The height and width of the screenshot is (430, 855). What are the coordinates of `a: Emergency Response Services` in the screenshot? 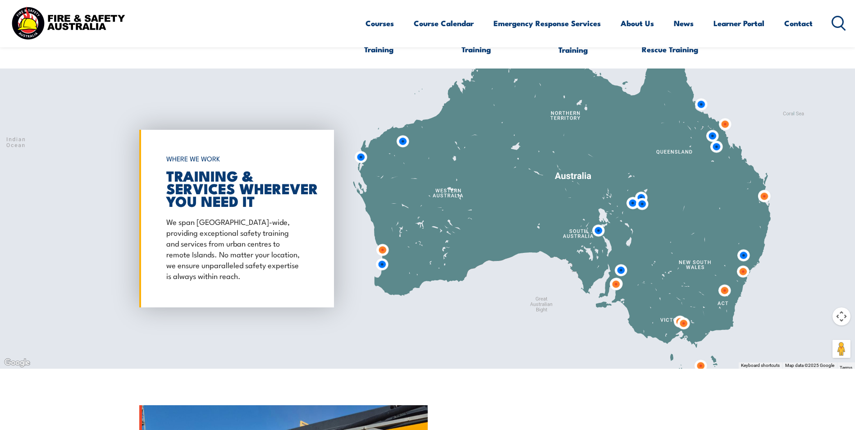 It's located at (547, 23).